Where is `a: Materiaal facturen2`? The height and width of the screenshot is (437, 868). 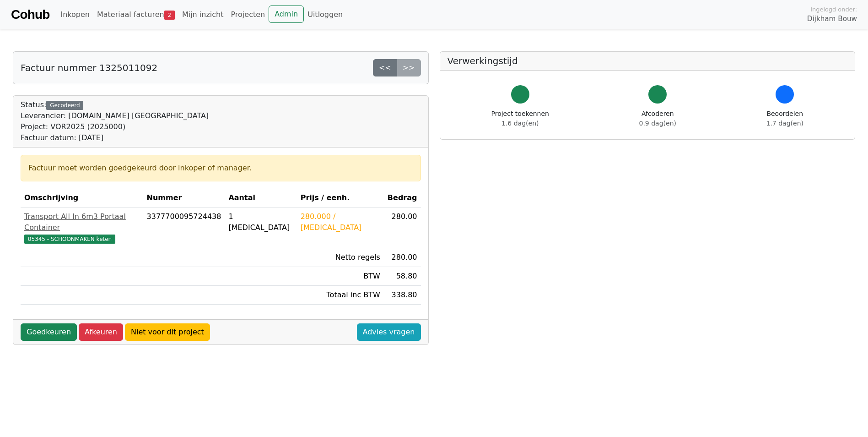 a: Materiaal facturen2 is located at coordinates (136, 15).